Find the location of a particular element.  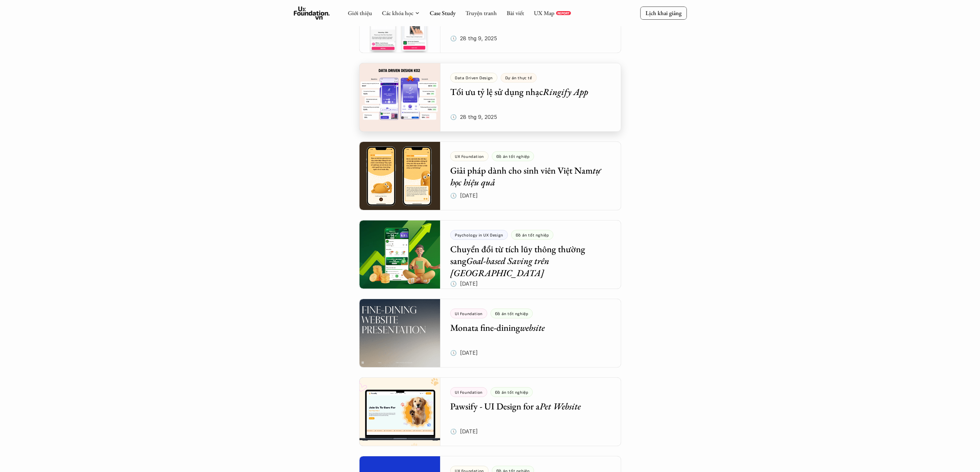

a: Truyện tranh is located at coordinates (481, 12).